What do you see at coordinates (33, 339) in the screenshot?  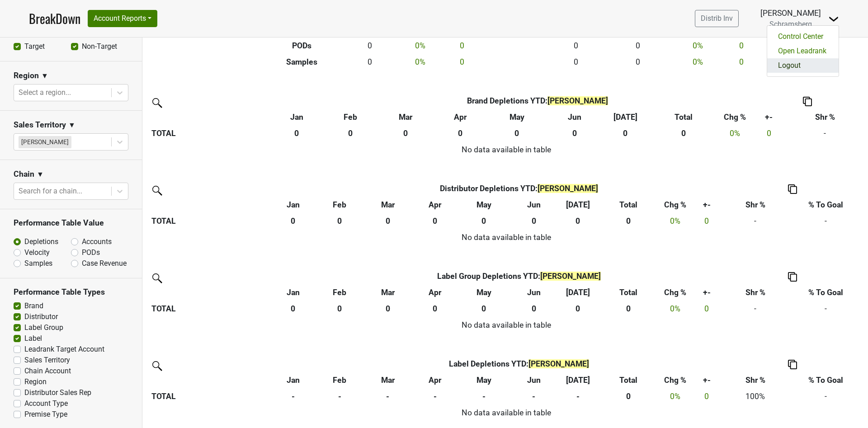 I see `label: Label` at bounding box center [33, 339].